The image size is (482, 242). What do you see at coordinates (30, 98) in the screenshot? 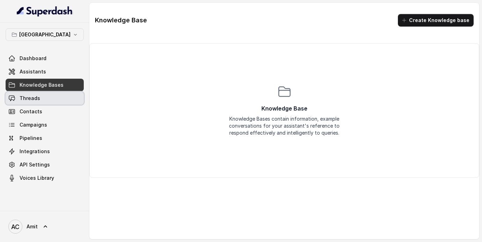
I see `span: Threads` at bounding box center [30, 98].